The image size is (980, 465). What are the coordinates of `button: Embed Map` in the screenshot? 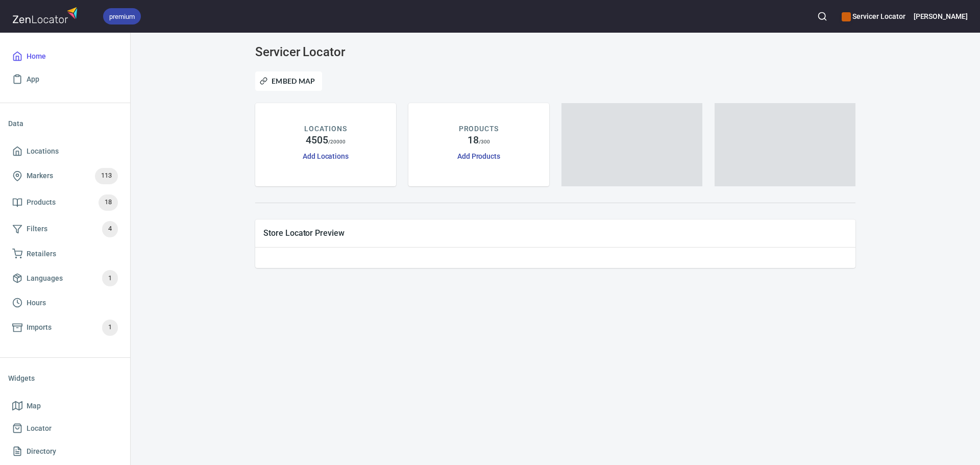 It's located at (288, 81).